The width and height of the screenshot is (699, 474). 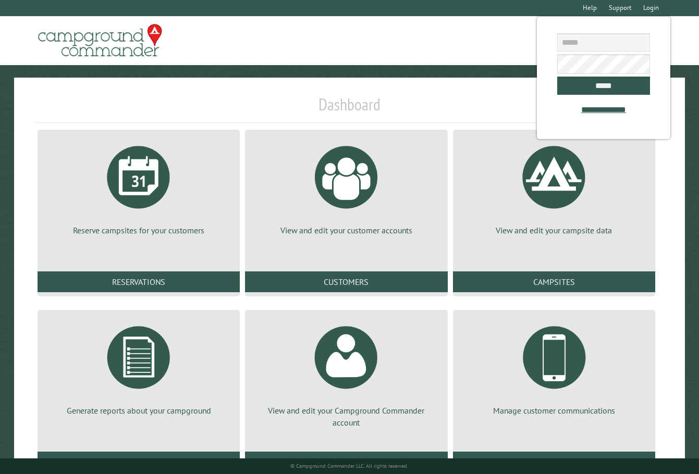 I want to click on p: View and edit your campsite data, so click(x=554, y=230).